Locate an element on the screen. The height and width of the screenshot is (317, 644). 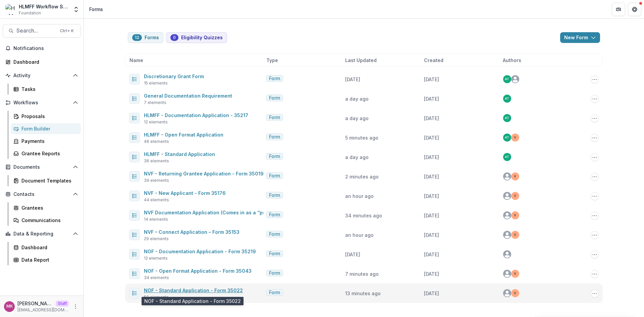
button: New Form is located at coordinates (580, 38).